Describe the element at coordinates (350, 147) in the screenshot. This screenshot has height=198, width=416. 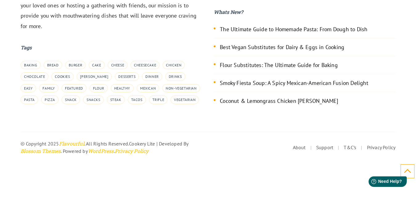
I see `a: T&C’s` at that location.